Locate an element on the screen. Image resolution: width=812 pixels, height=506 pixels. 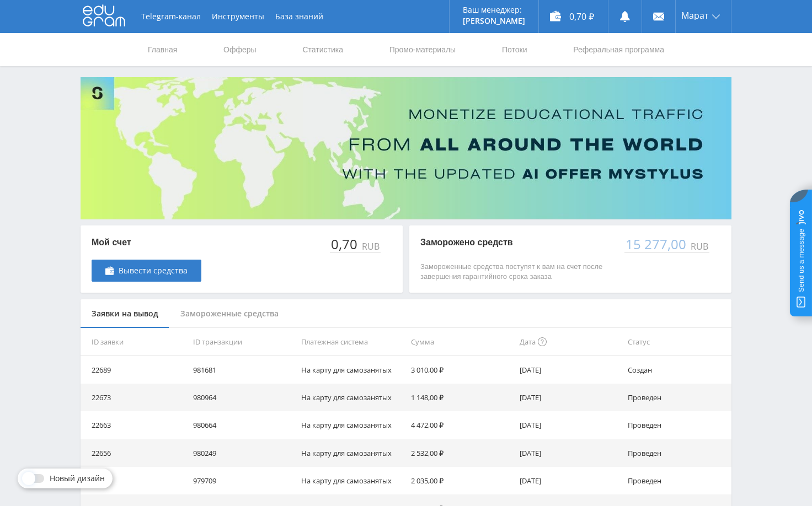
span: Марат is located at coordinates (695, 15).